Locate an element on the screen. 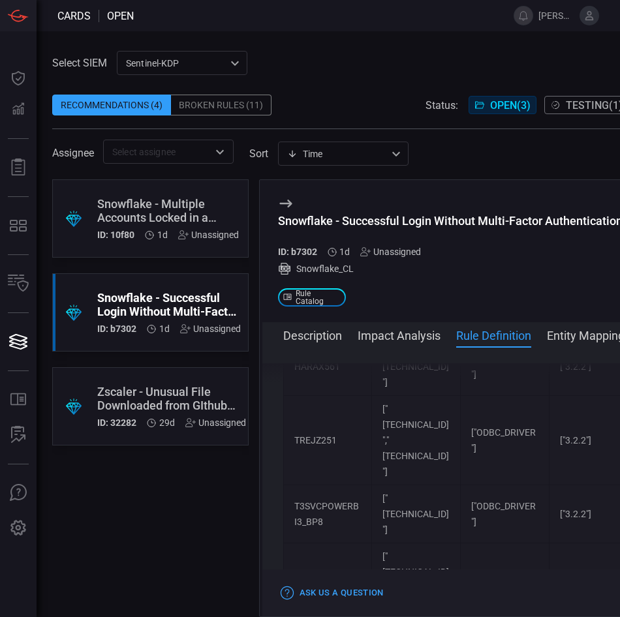 The height and width of the screenshot is (617, 620). td: T3SVCPOWERBI3_BP8 is located at coordinates (327, 514).